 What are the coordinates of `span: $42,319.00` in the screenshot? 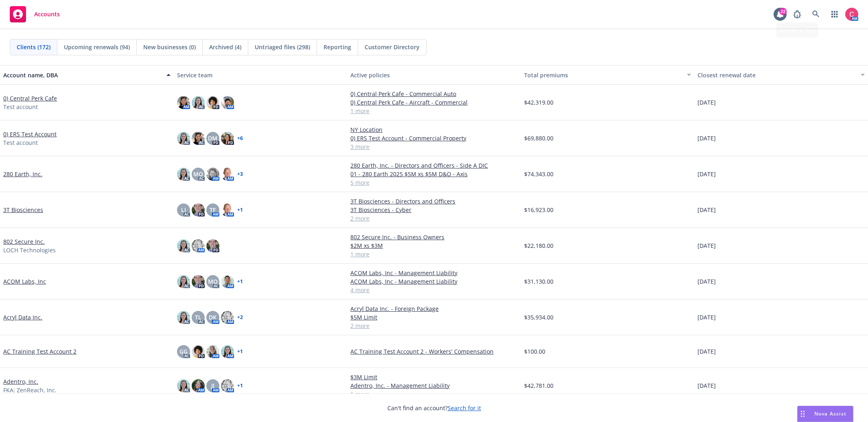 It's located at (539, 102).